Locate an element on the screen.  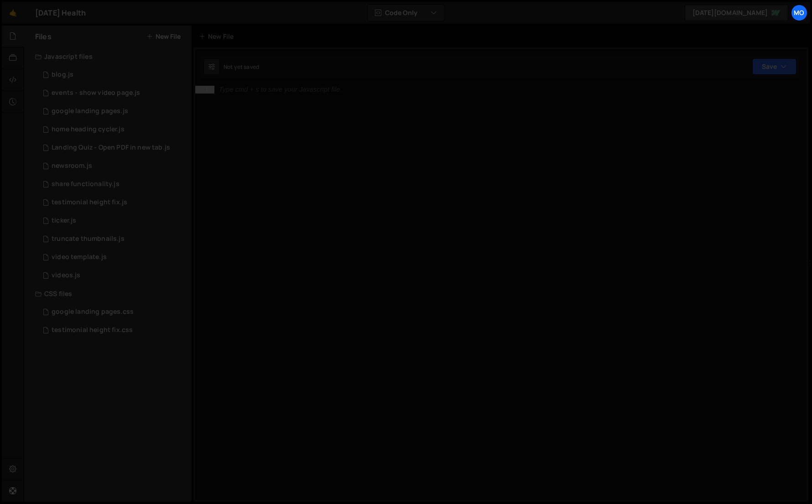
div: 15519/43356.js is located at coordinates (113, 166).